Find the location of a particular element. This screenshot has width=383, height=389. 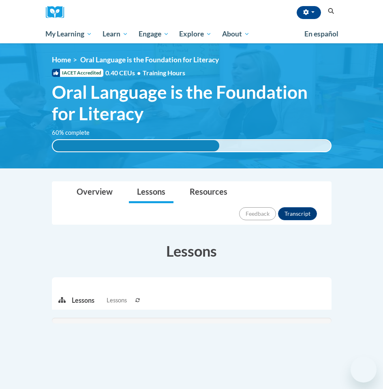

a: Learn is located at coordinates (115, 34).